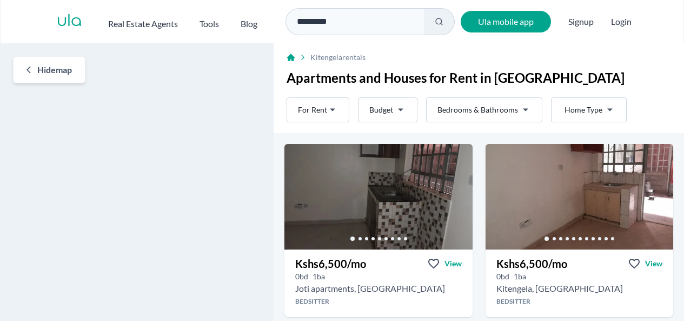 The width and height of the screenshot is (684, 321). What do you see at coordinates (584, 110) in the screenshot?
I see `span: Home Type` at bounding box center [584, 110].